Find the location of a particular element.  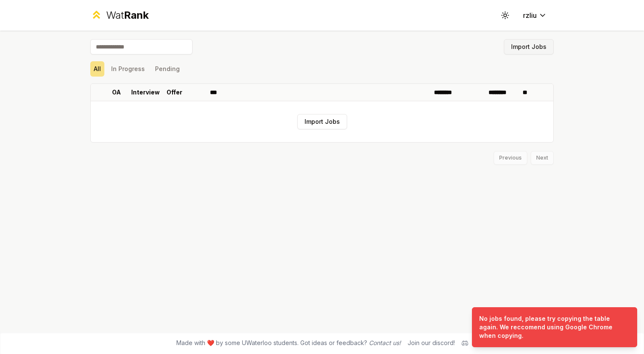

div: Join our discord! is located at coordinates (431, 343).